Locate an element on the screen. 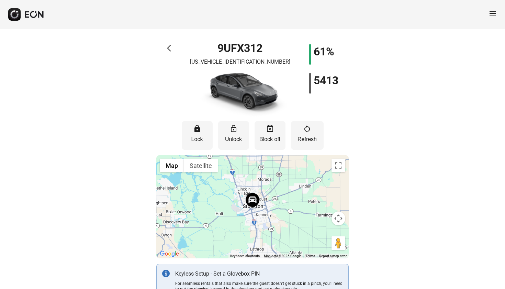 Image resolution: width=505 pixels, height=289 pixels. button: Show satellite imagery is located at coordinates (201, 165).